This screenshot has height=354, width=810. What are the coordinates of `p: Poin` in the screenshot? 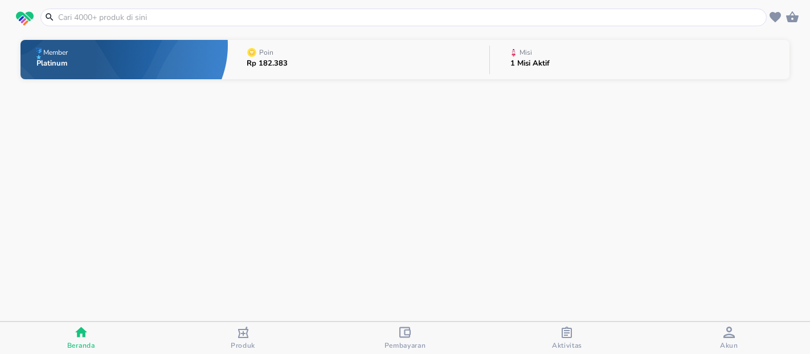 It's located at (266, 52).